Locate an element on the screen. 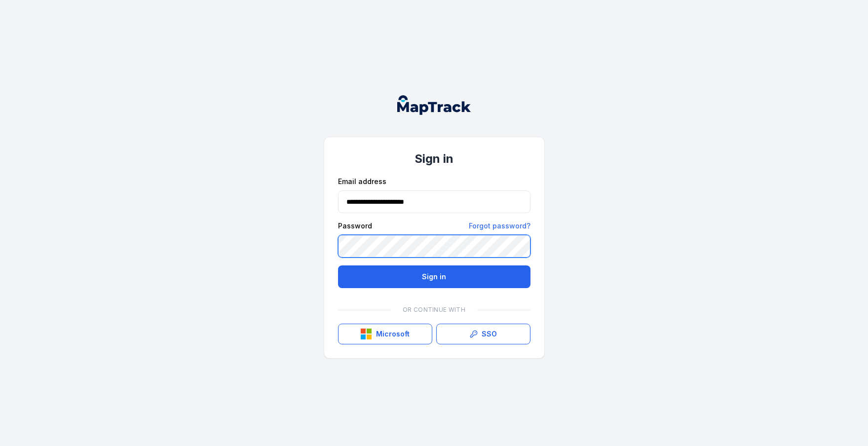  a: Forgot password? is located at coordinates (499, 226).